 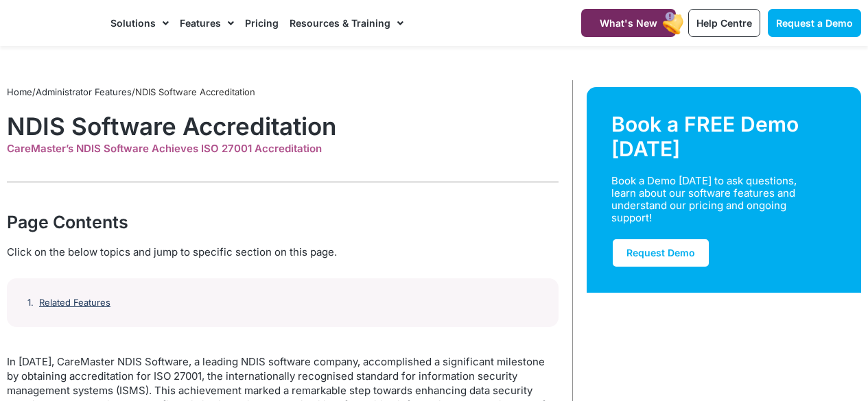 What do you see at coordinates (283, 149) in the screenshot?
I see `div: CareMaster’s NDIS Software Achieves ISO 27001 Accreditation` at bounding box center [283, 149].